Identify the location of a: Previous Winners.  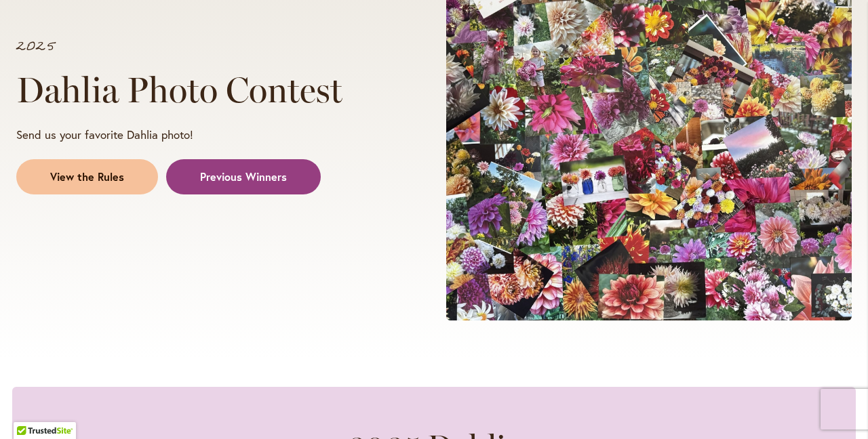
(243, 177).